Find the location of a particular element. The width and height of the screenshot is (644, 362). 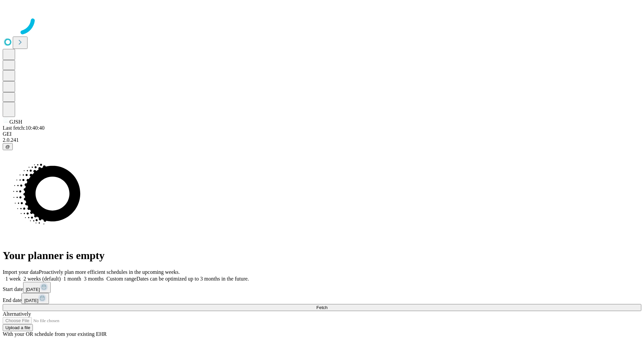

div: Start date is located at coordinates (322, 287).